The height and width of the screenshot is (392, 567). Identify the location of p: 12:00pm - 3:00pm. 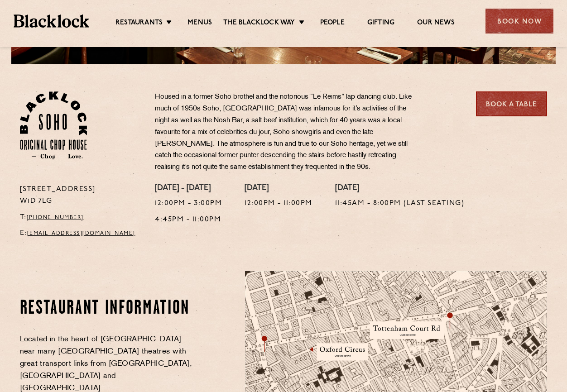
(189, 204).